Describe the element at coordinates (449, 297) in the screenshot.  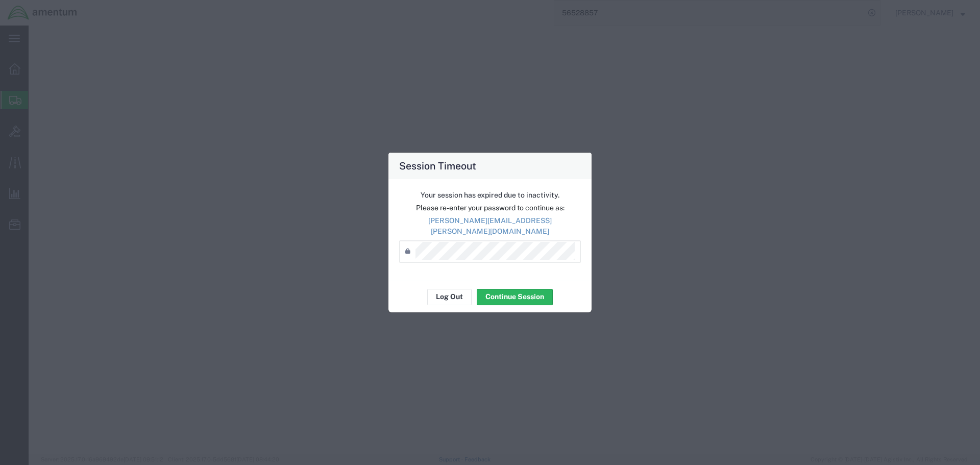
I see `button: Log Out` at that location.